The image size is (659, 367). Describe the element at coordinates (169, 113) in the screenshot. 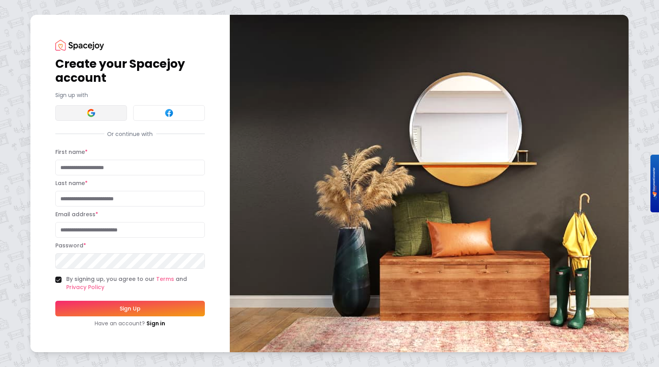

I see `img: Facebook signin` at that location.